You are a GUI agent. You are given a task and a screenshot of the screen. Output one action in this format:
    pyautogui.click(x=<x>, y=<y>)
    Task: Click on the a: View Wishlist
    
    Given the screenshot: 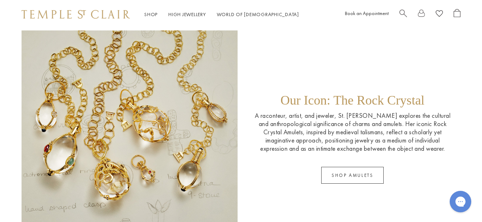 What is the action you would take?
    pyautogui.click(x=439, y=14)
    